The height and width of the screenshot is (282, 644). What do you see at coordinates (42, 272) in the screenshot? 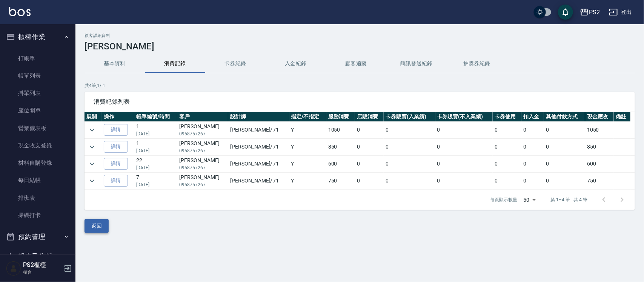
I see `p: 櫃台` at bounding box center [42, 272].